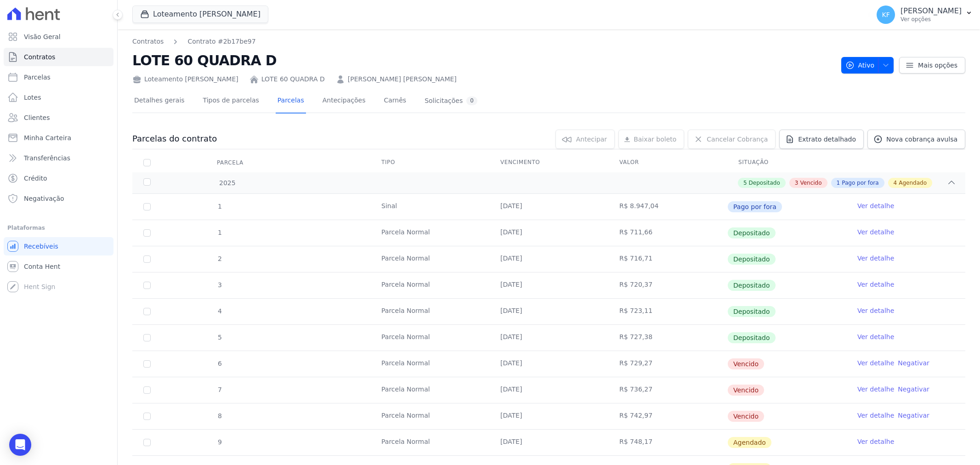 The width and height of the screenshot is (980, 465). I want to click on span: 2025, so click(227, 183).